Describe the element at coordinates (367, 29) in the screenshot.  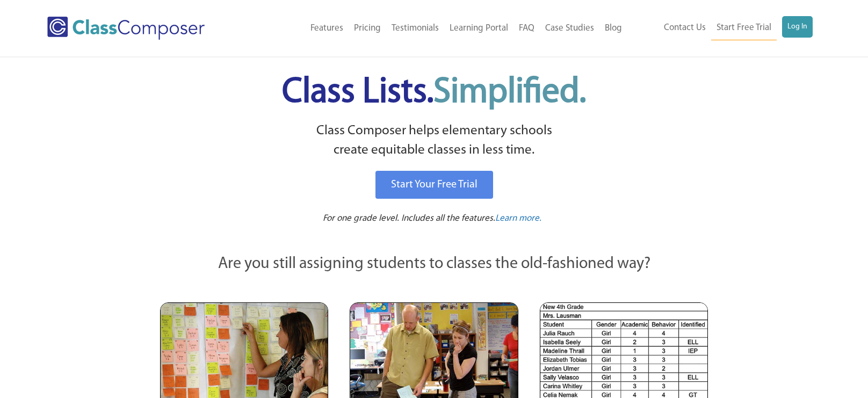
I see `a: Pricing` at that location.